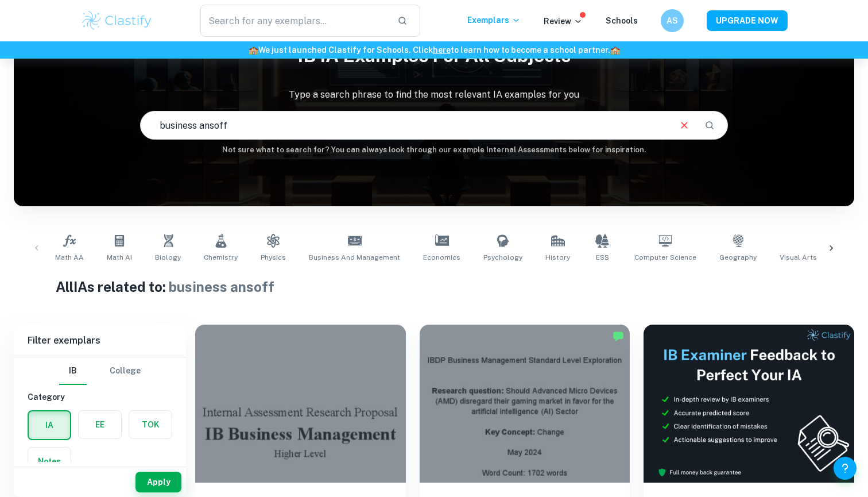 The width and height of the screenshot is (868, 497). Describe the element at coordinates (737, 257) in the screenshot. I see `span: Geography` at that location.